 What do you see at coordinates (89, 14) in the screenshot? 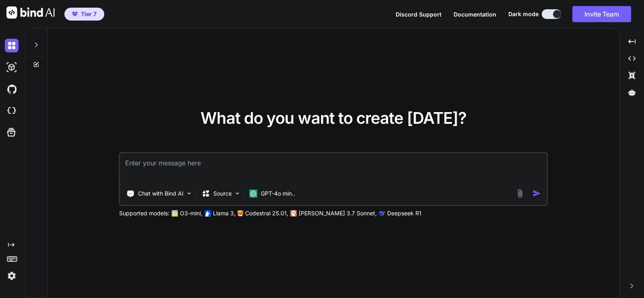
I see `span: Tier 7` at bounding box center [89, 14].